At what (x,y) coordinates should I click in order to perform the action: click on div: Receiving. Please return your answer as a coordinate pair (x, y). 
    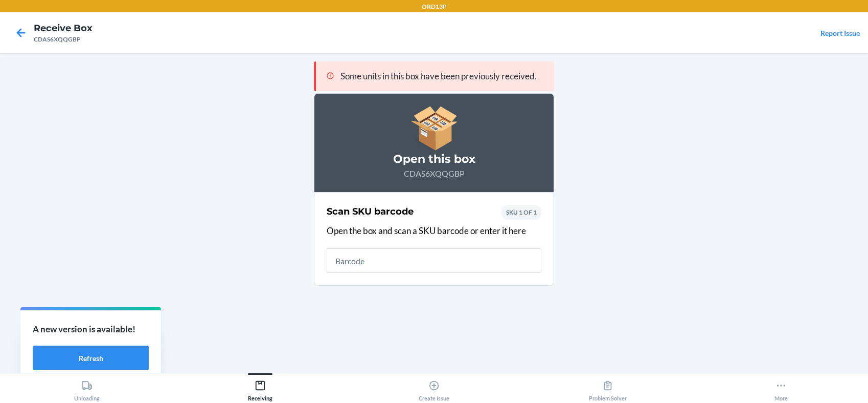
    Looking at the image, I should click on (260, 388).